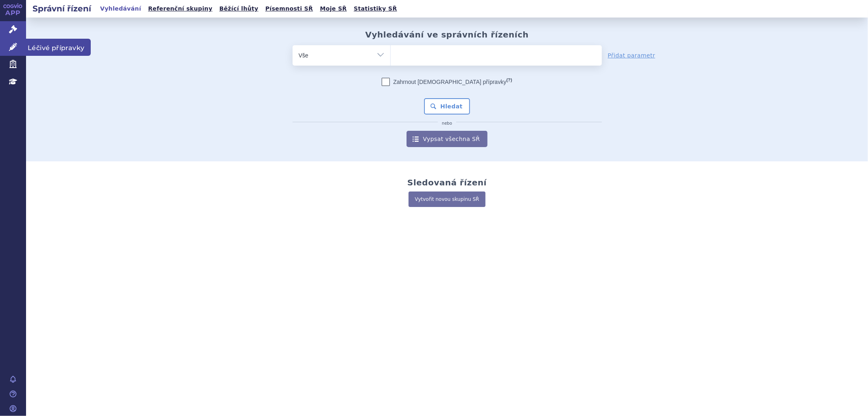 Image resolution: width=868 pixels, height=416 pixels. Describe the element at coordinates (447, 124) in the screenshot. I see `i: nebo` at that location.